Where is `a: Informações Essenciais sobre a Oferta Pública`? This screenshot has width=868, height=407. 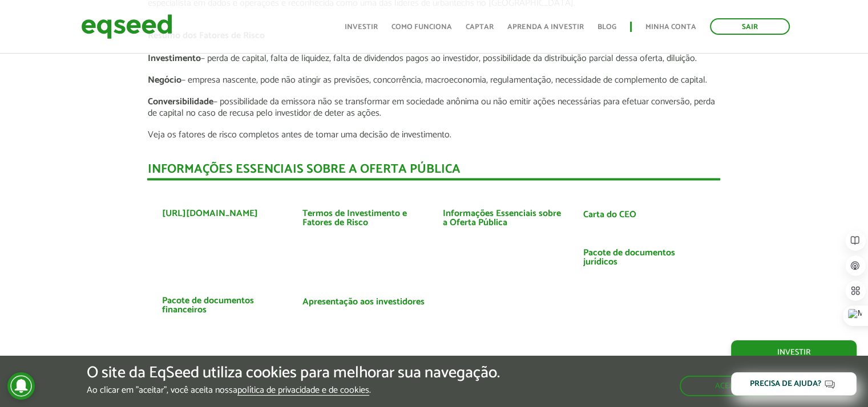 a: Informações Essenciais sobre a Oferta Pública is located at coordinates (504, 218).